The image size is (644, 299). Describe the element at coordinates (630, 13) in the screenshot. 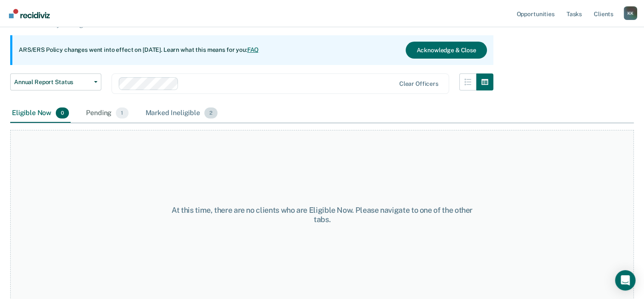

I see `button: Profile dropdown button` at that location.